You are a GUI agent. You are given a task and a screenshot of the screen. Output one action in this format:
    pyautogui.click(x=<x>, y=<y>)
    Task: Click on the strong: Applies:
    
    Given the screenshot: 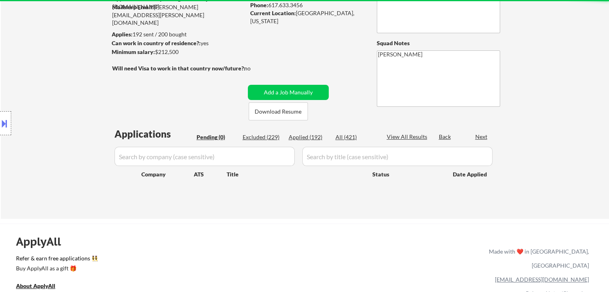 What is the action you would take?
    pyautogui.click(x=122, y=34)
    